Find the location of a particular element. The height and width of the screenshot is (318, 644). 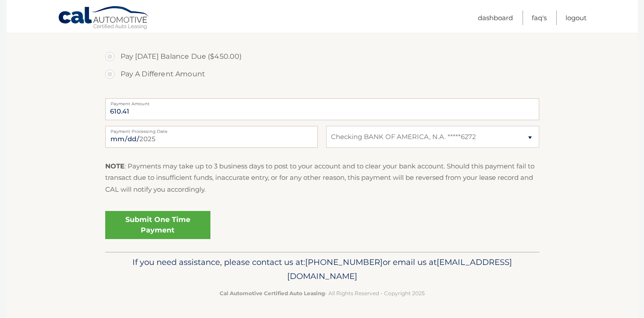

label: Payment Processing Date is located at coordinates (211, 129).